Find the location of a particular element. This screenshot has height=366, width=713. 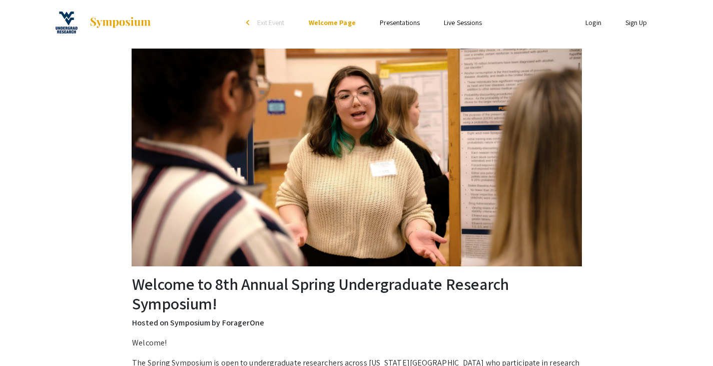

p: Hosted on Symposium by ForagerOne is located at coordinates (356, 323).